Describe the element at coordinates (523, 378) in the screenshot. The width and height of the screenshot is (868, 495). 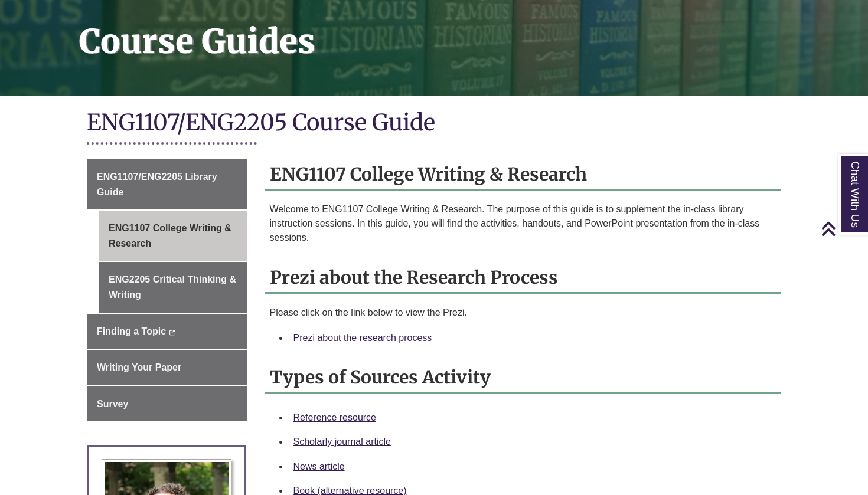
I see `h2: Types of Sources Activity` at that location.